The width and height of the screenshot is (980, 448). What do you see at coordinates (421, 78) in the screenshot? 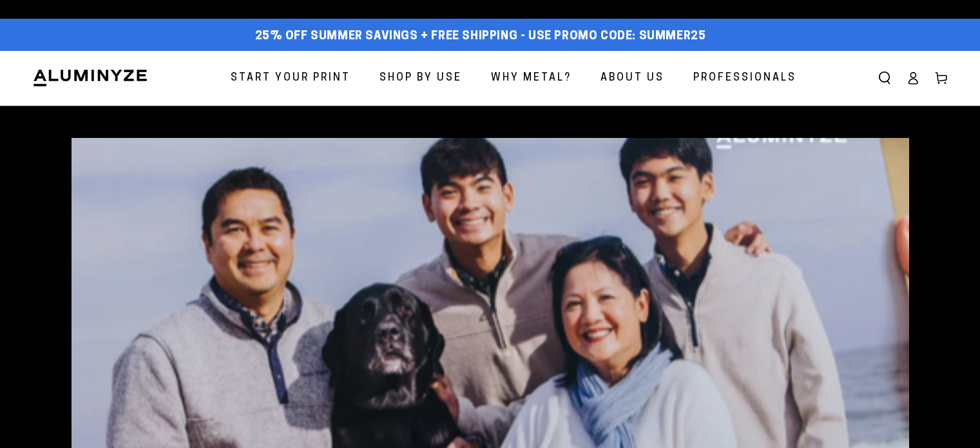
I see `a: Shop By Use` at bounding box center [421, 78].